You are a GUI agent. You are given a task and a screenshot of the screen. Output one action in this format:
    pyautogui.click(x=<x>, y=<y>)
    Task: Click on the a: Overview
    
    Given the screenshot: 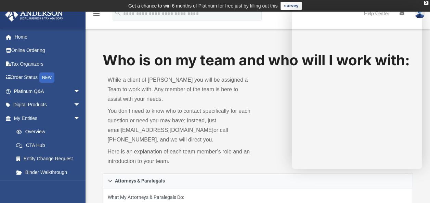 What is the action you would take?
    pyautogui.click(x=50, y=132)
    